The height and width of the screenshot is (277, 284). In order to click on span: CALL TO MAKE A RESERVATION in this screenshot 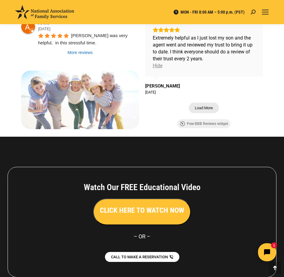, I will do `click(139, 257)`.